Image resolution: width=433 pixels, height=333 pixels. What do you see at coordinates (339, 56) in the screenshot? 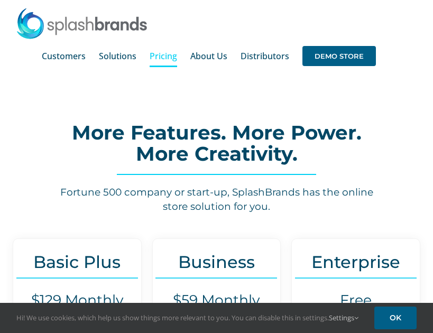
I see `span: DEMO STORE` at bounding box center [339, 56].